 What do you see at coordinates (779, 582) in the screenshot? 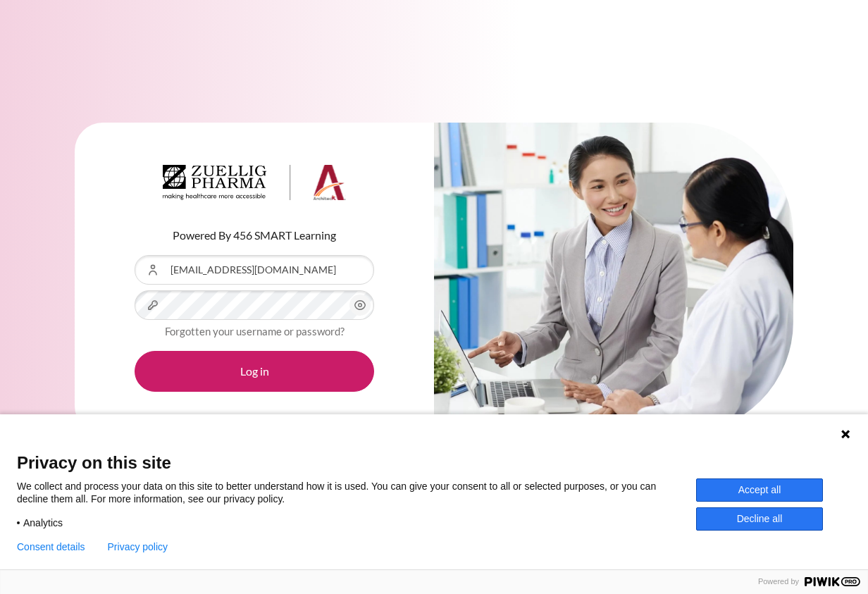
I see `span: Powered by` at bounding box center [779, 582].